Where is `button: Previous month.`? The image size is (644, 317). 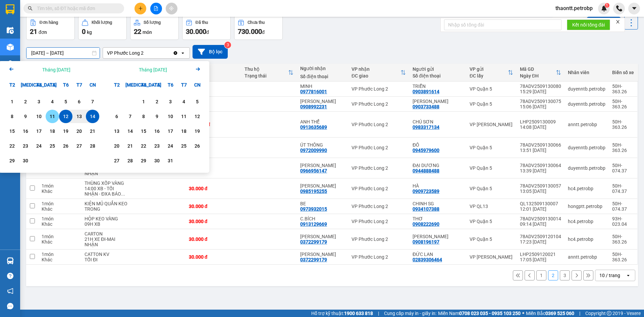
button: Previous month. is located at coordinates (12, 70).